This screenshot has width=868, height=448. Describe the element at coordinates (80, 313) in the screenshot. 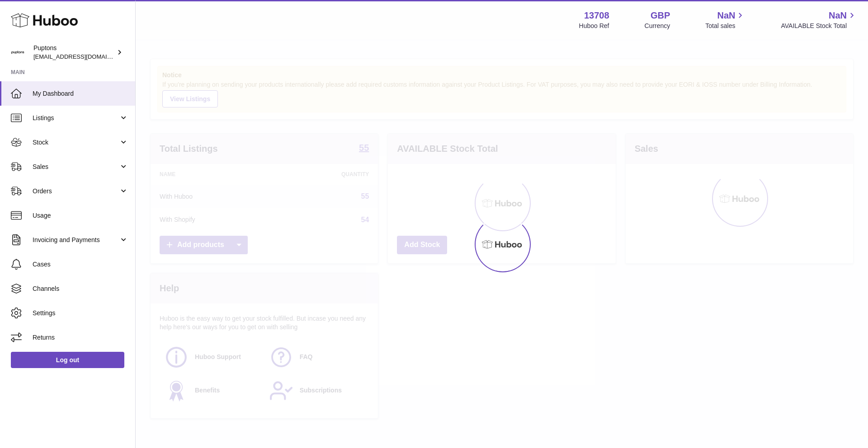

I see `span: Settings` at that location.